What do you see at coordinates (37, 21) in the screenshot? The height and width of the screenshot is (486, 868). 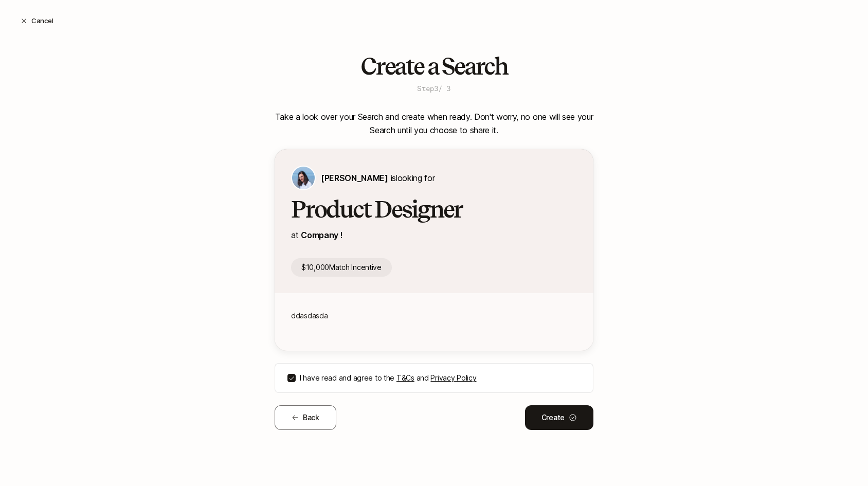 I see `button: Cancel` at bounding box center [37, 21].